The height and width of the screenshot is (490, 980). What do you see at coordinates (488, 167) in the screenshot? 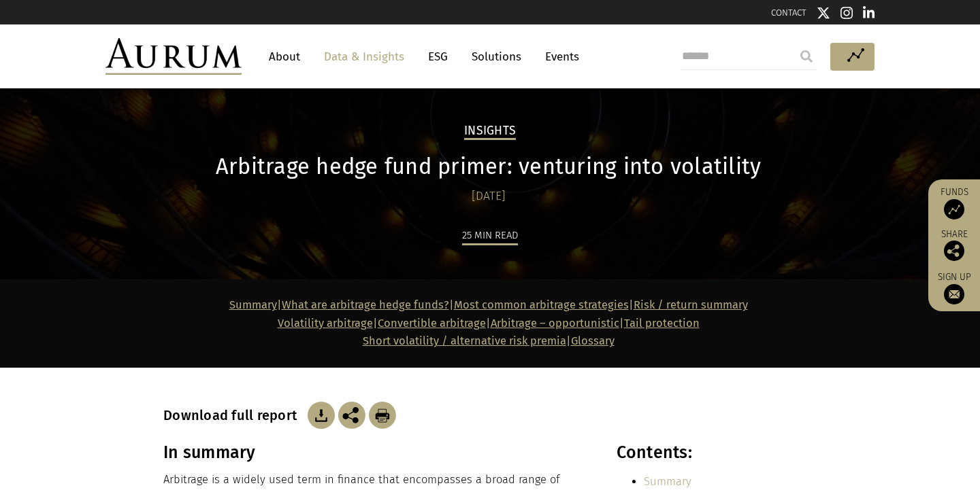
I see `h1: Arbitrage hedge fund primer: venturing into volatility` at bounding box center [488, 167].